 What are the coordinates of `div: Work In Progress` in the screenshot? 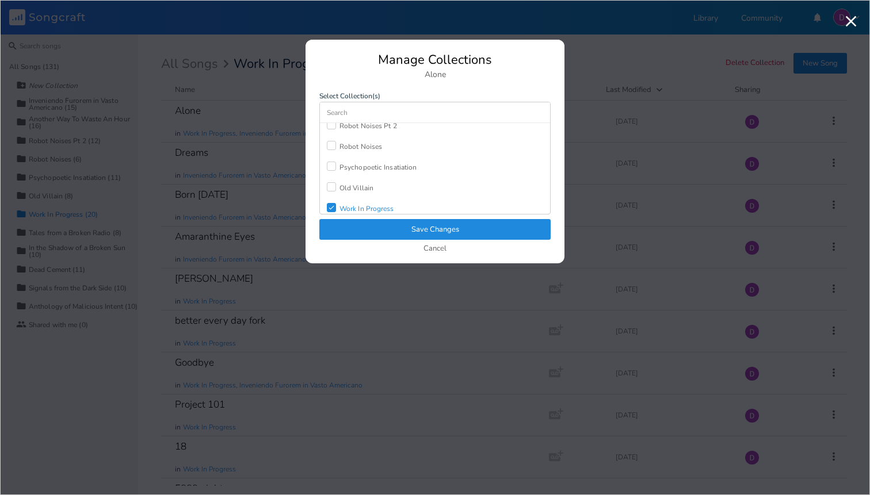 It's located at (366, 209).